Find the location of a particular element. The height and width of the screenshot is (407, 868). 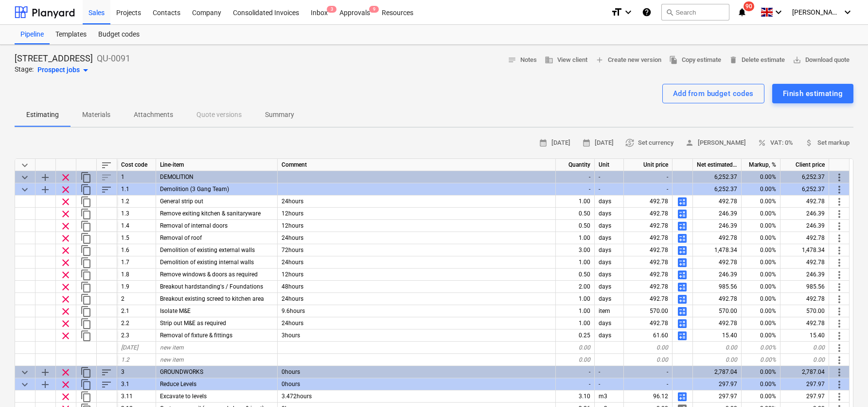

span: Set currency is located at coordinates (650, 142).